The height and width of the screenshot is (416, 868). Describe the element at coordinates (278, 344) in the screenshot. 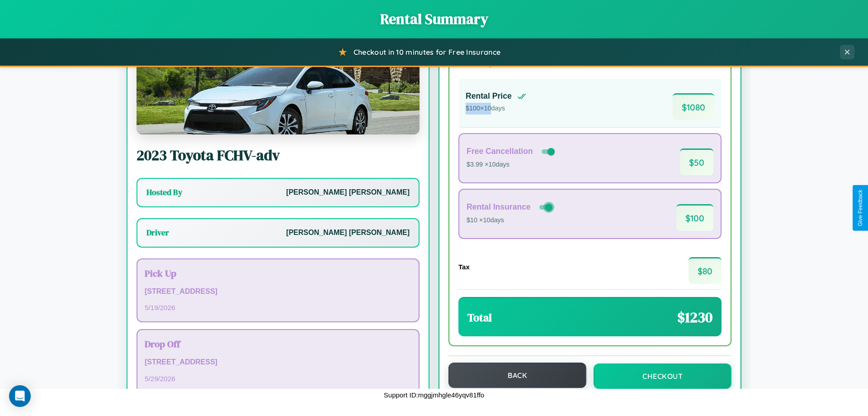

I see `h3: Drop Off` at that location.